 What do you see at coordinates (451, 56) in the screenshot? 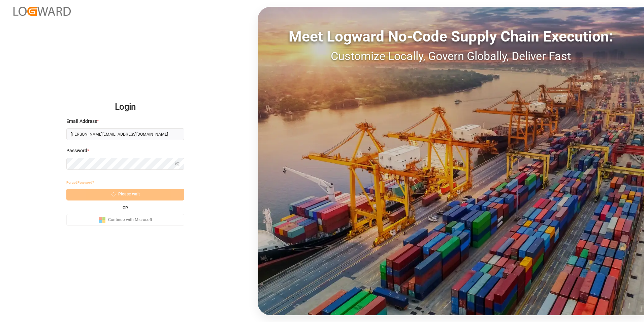
I see `div: Customize Locally, Govern Globally, Deliver Fast` at bounding box center [451, 56].